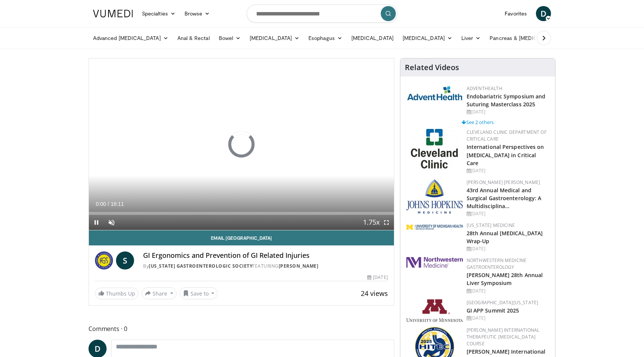 The height and width of the screenshot is (357, 644). I want to click on a: Cleveland Clinic Department of Critical Care, so click(507, 135).